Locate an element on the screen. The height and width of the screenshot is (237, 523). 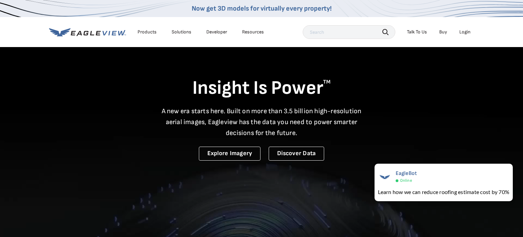
div: Products is located at coordinates (147, 32).